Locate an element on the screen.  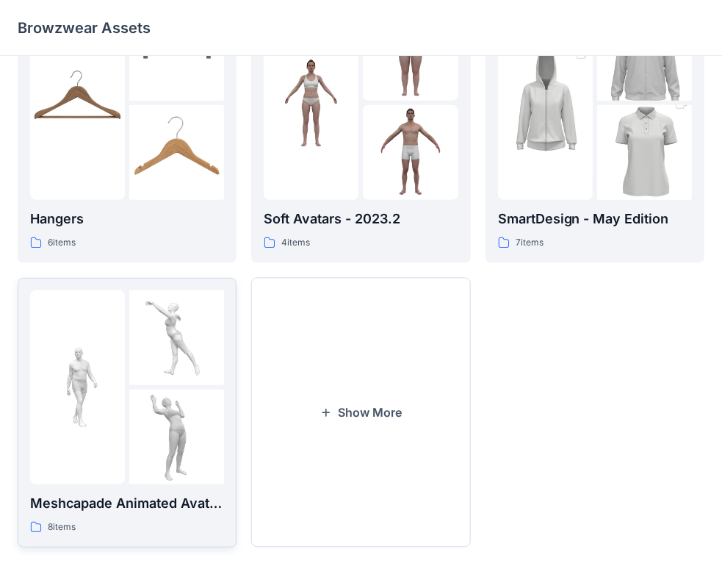
p: 4 items is located at coordinates (295, 242).